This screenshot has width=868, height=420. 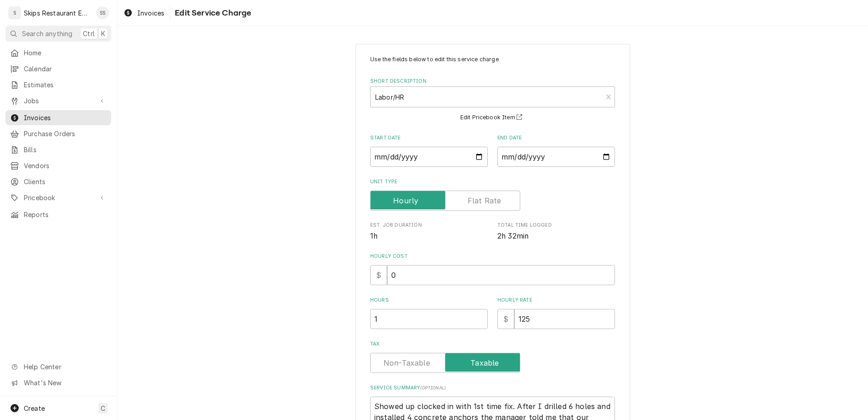 What do you see at coordinates (556, 138) in the screenshot?
I see `label: End Date` at bounding box center [556, 138].